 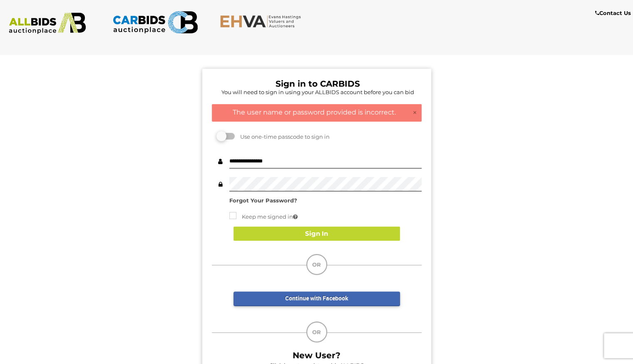 What do you see at coordinates (155, 22) in the screenshot?
I see `img: CARBIDS.com.au` at bounding box center [155, 22].